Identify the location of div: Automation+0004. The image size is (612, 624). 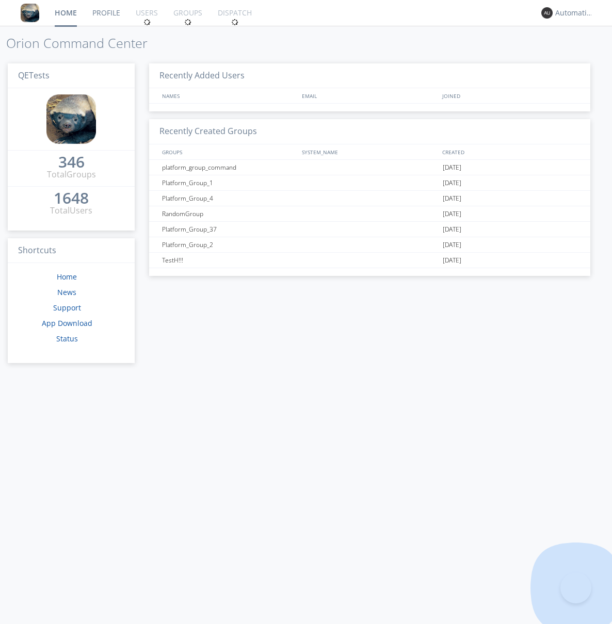
(574, 13).